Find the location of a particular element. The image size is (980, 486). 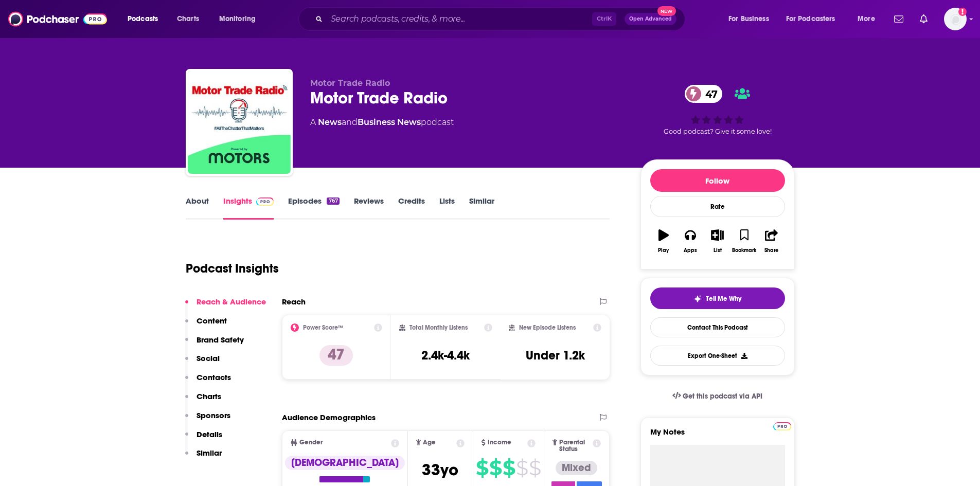

div: A podcast is located at coordinates (381, 122).